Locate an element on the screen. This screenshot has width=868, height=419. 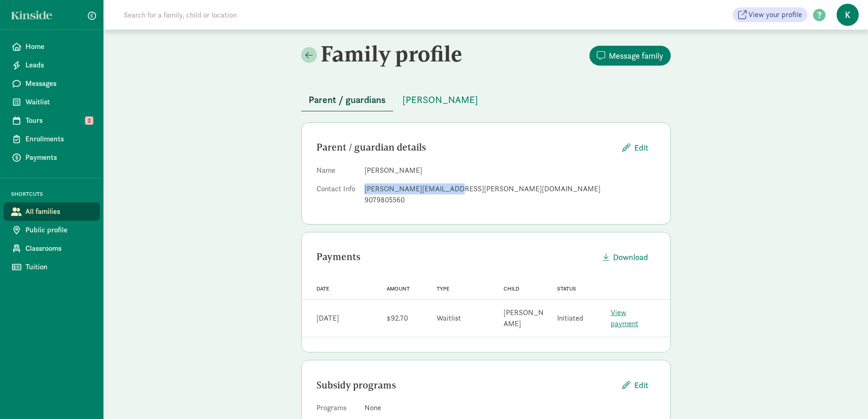
a: Home is located at coordinates (52, 47).